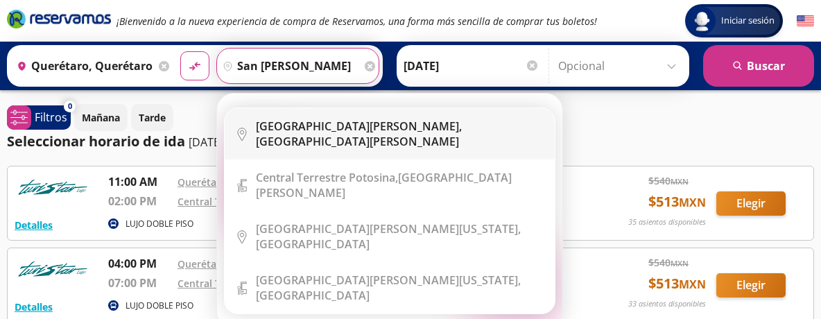  Describe the element at coordinates (471, 66) in the screenshot. I see `input: Elegir Fecha` at that location.